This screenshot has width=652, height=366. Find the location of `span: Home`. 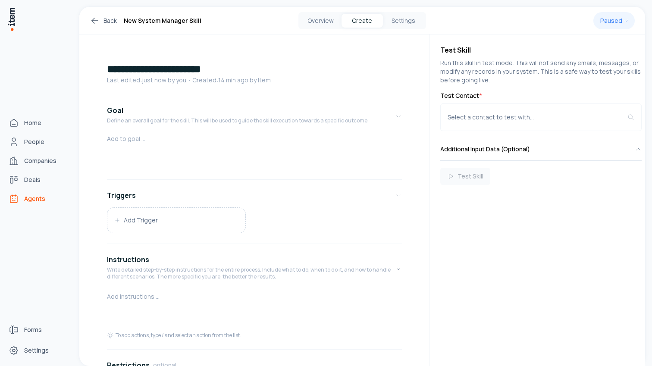

span: Home is located at coordinates (33, 123).